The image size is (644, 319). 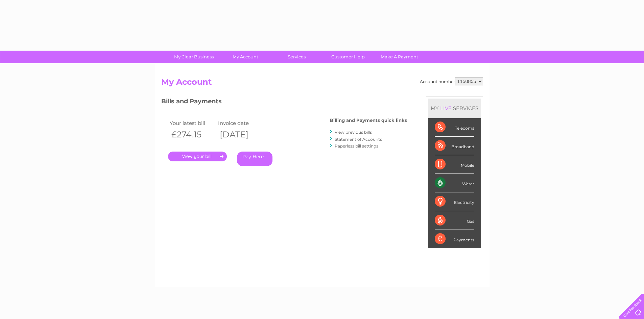 I want to click on th: £274.15, so click(x=192, y=134).